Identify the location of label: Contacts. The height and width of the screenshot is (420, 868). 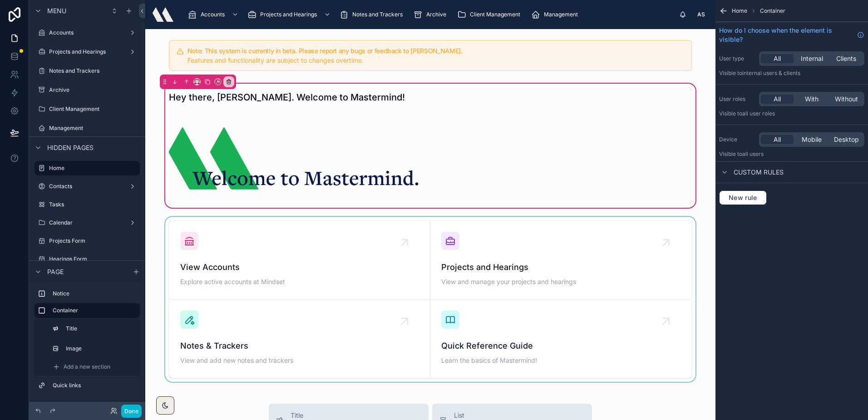
(87, 187).